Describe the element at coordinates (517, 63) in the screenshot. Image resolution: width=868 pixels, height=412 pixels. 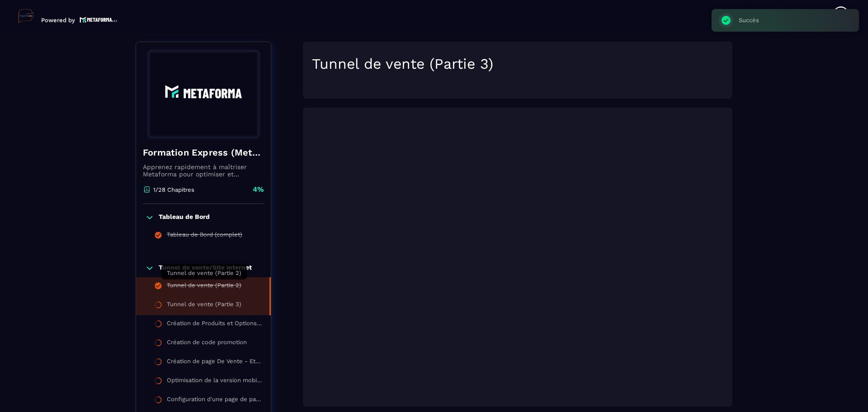
I see `h1: Tunnel de vente (Partie 3)` at that location.